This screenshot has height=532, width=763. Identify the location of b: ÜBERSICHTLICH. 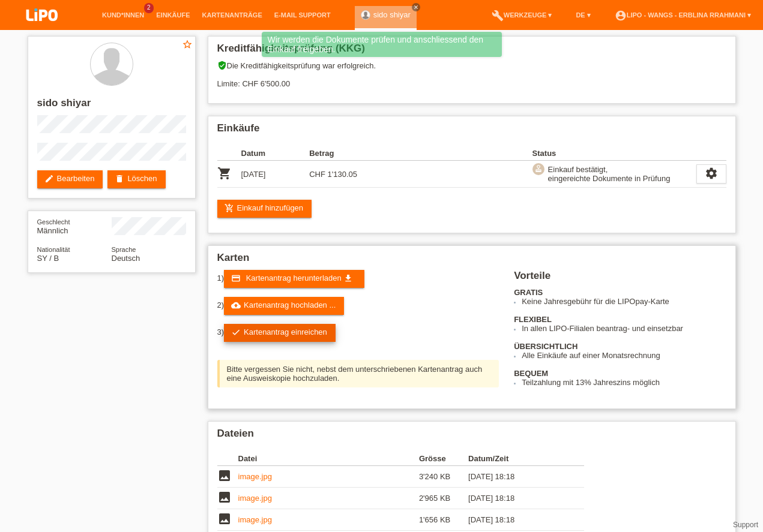
(545, 347).